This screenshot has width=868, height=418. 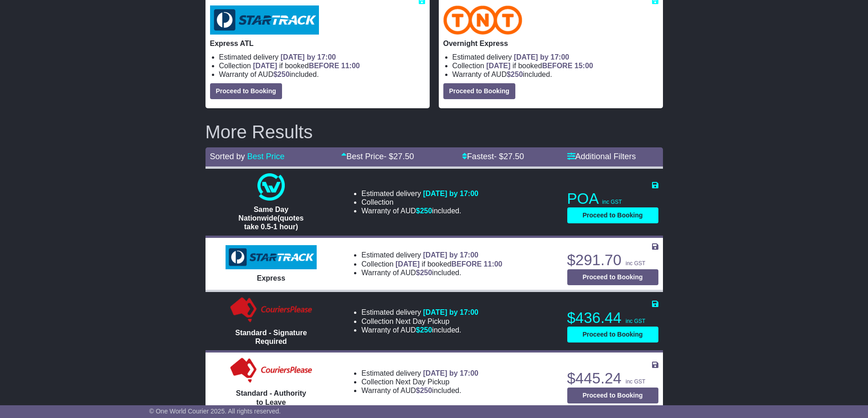 What do you see at coordinates (227, 157) in the screenshot?
I see `span: Sorted by` at bounding box center [227, 157].